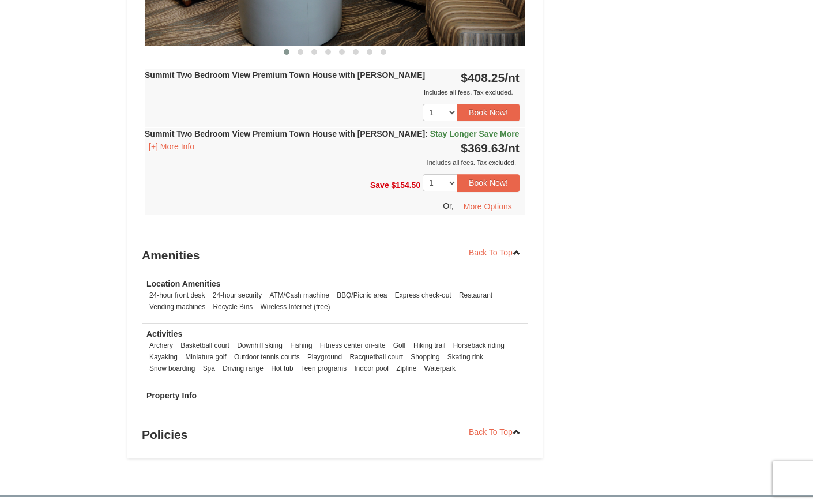 This screenshot has height=504, width=813. I want to click on li: Waterpark, so click(440, 368).